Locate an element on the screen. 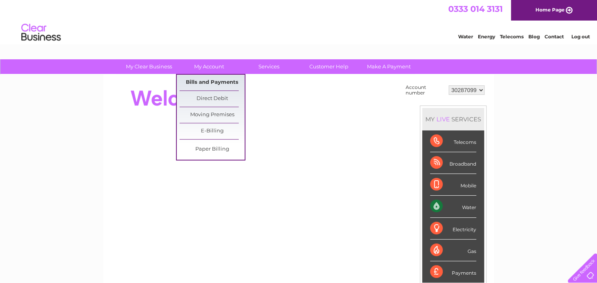 The height and width of the screenshot is (283, 597). a: My Account is located at coordinates (209, 66).